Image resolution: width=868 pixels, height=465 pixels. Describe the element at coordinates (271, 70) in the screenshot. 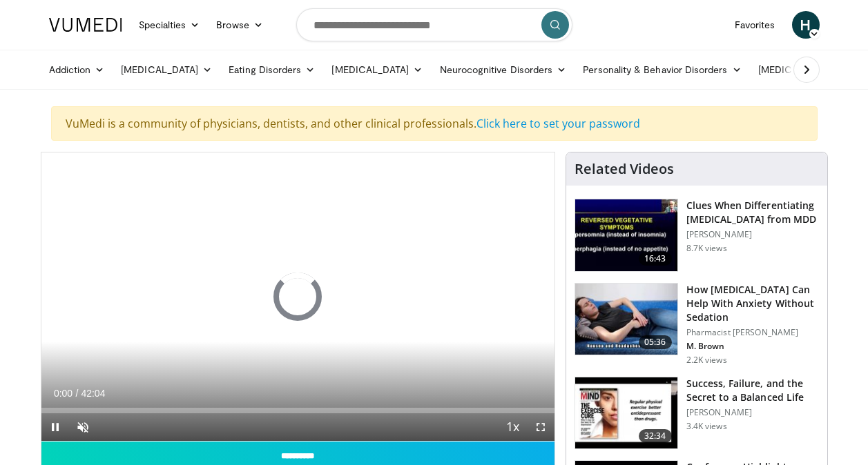

I see `a: Eating Disorders` at that location.